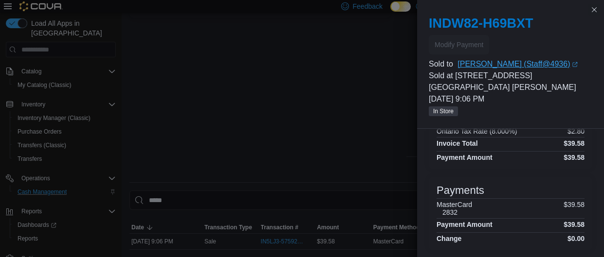 The height and width of the screenshot is (257, 604). Describe the element at coordinates (574, 209) in the screenshot. I see `p: $39.58` at that location.